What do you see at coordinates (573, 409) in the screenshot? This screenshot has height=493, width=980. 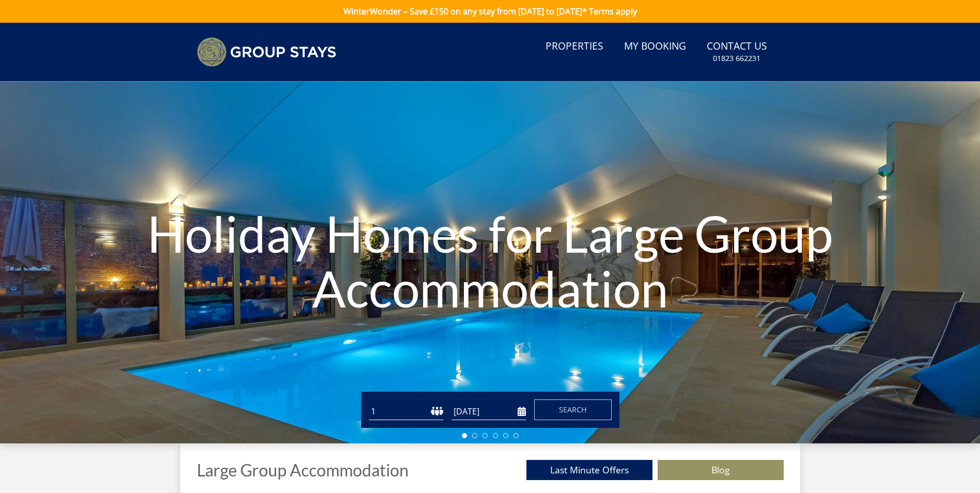 I see `span: Search` at bounding box center [573, 409].